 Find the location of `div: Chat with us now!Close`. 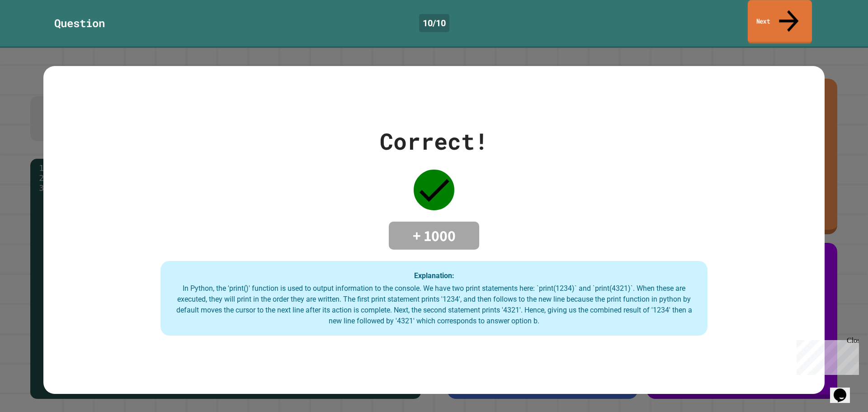

div: Chat with us now!Close is located at coordinates (33, 30).